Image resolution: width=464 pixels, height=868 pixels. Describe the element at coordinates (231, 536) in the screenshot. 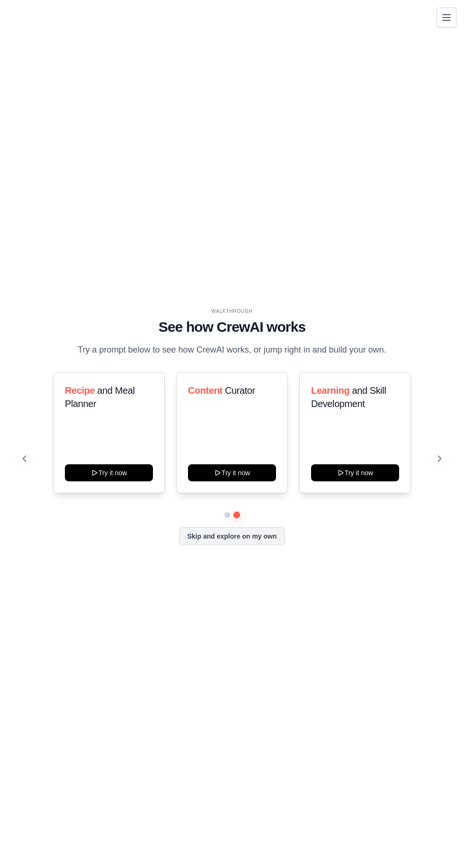

I see `button: Skip and explore on my own` at that location.